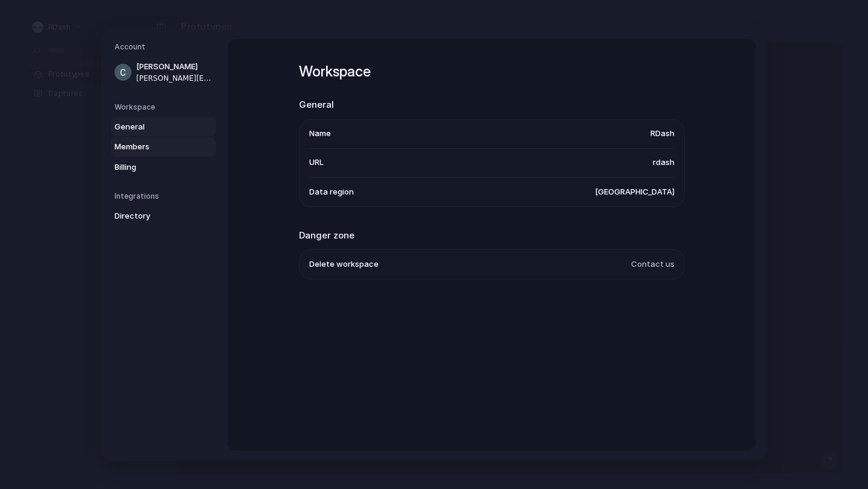  I want to click on span: URL, so click(317, 163).